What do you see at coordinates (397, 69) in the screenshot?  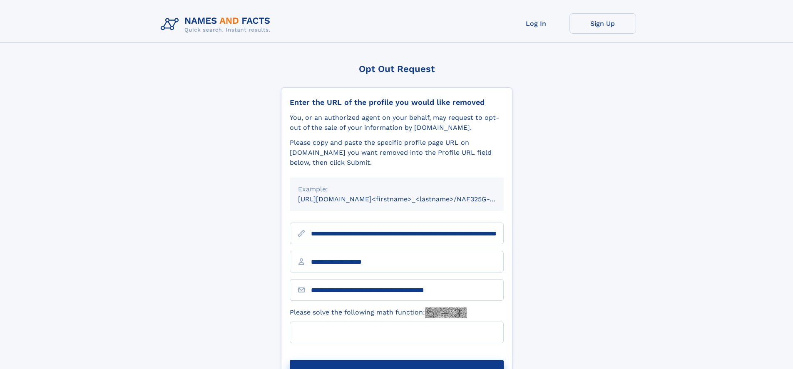 I see `div: Opt Out Request` at bounding box center [397, 69].